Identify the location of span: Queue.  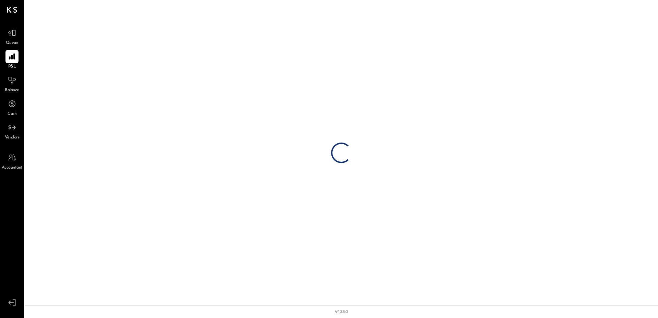
(12, 43).